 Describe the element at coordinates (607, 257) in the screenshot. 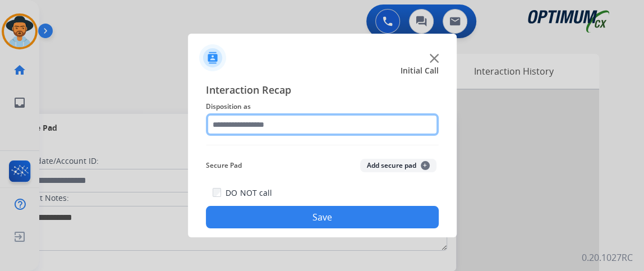

I see `p: 0.20.1027RC` at that location.